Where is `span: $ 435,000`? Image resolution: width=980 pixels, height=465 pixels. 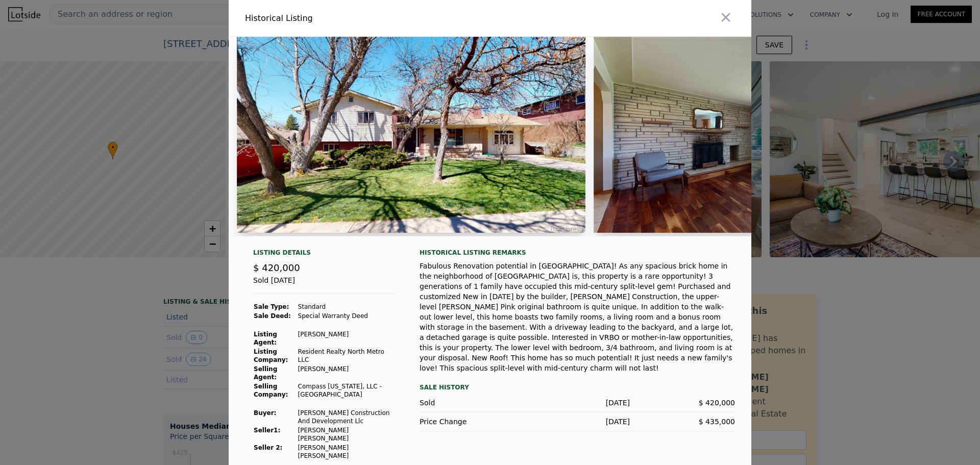 span: $ 435,000 is located at coordinates (716, 421).